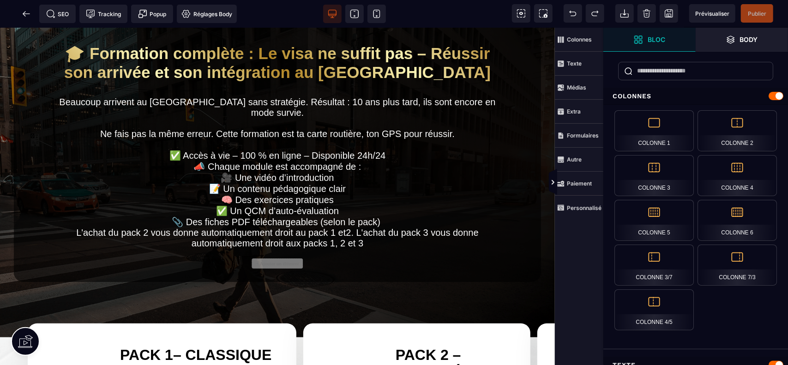 The height and width of the screenshot is (365, 788). Describe the element at coordinates (332, 14) in the screenshot. I see `span: Voir bureau` at that location.